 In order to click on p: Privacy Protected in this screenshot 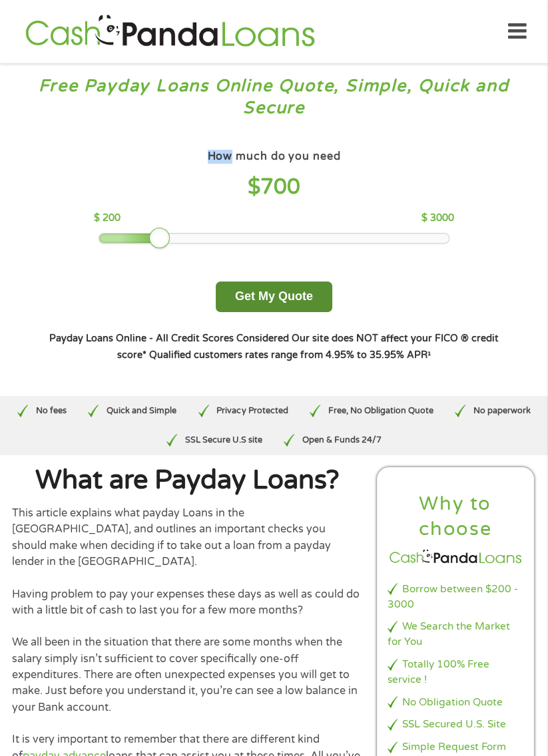, I will do `click(252, 410)`.